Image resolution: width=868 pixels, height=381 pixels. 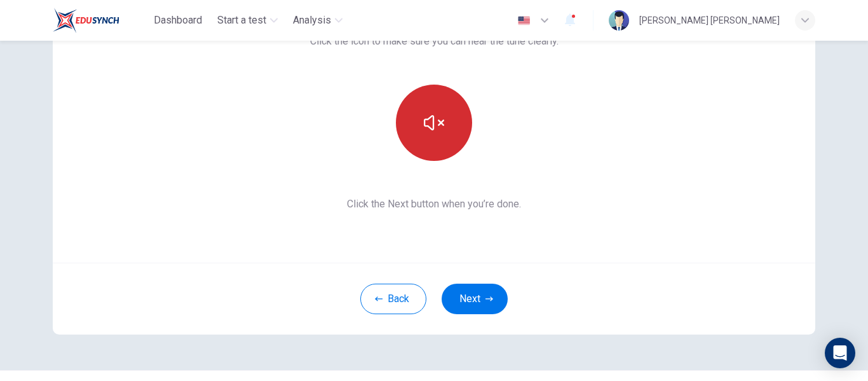 What do you see at coordinates (475, 299) in the screenshot?
I see `button: Next` at bounding box center [475, 299].